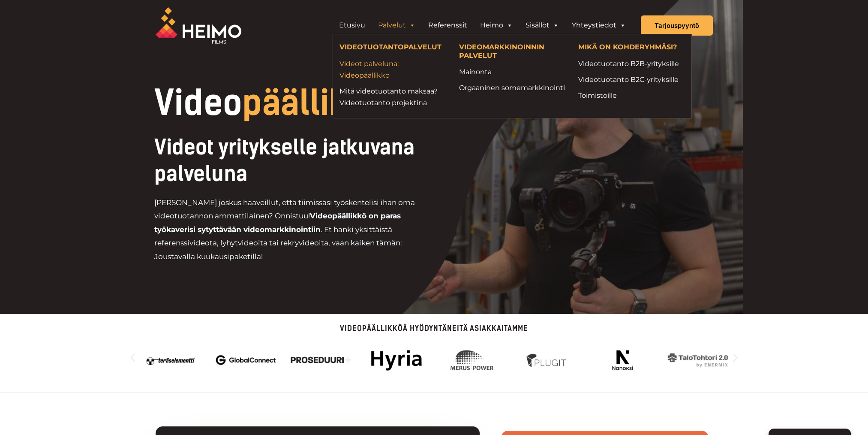  Describe the element at coordinates (277, 222) in the screenshot. I see `strong: Videopäällikkö on paras työkaverisi sytyttävään videomarkkinointiin` at that location.